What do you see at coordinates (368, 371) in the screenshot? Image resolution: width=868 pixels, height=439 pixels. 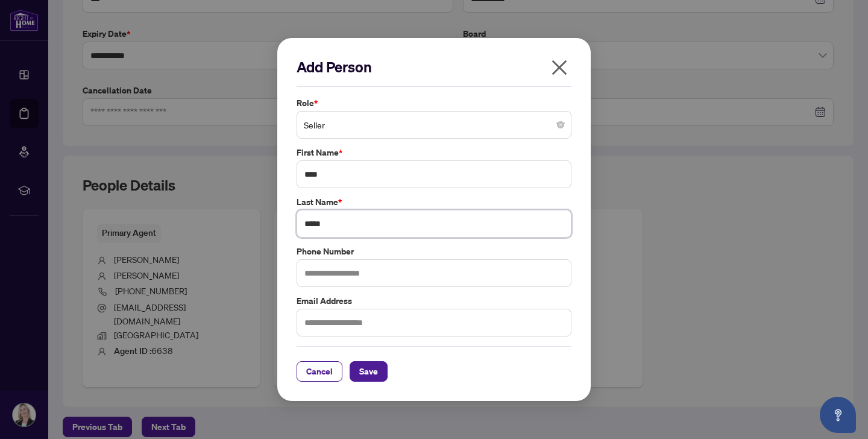 I see `span: Save` at bounding box center [368, 371].